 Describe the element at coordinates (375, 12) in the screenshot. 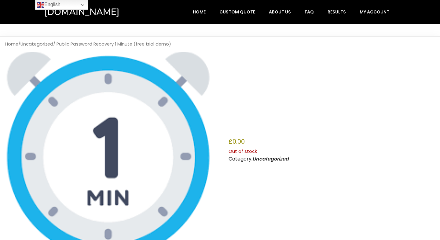

I see `a: My account` at that location.